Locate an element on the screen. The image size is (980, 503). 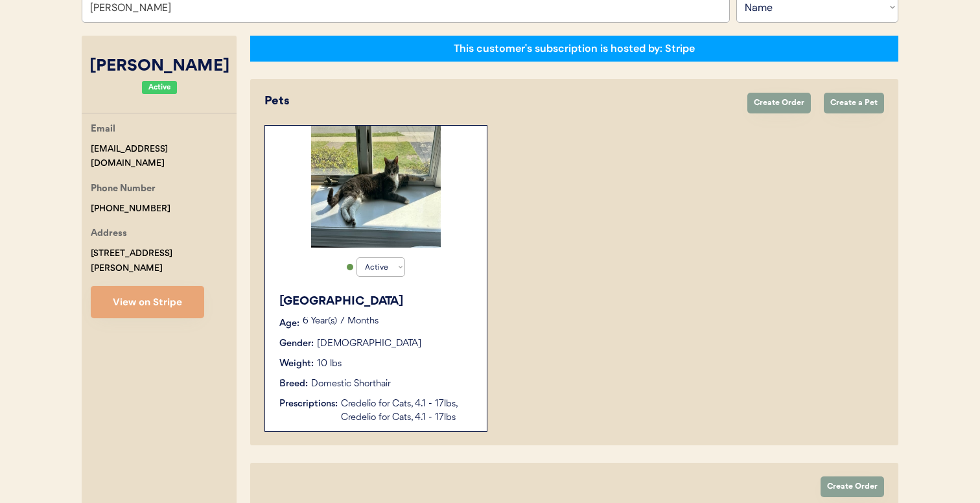
div: Credelio for Cats, 4.1 - 17lbs, Credelio for Cats, 4.1 - 17lbs is located at coordinates (407, 411).